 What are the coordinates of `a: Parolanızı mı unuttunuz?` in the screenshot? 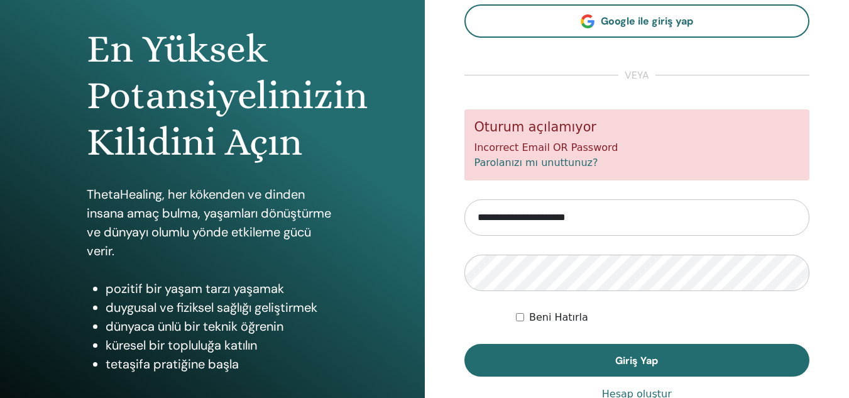 It's located at (536, 162).